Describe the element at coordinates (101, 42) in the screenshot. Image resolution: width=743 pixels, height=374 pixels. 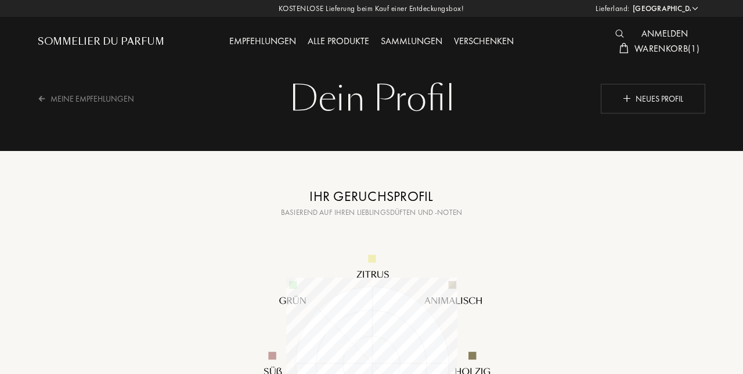
I see `div: Sommelier du Parfum` at that location.